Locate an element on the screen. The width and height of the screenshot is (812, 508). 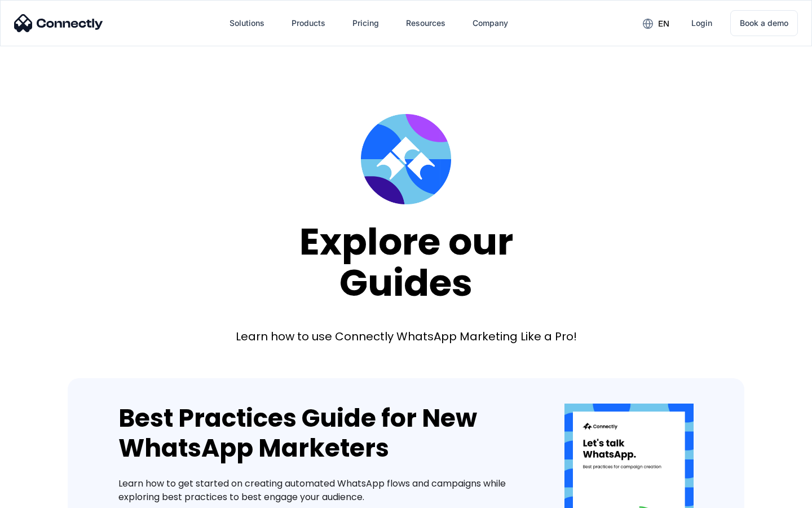
div: Explore our Guides is located at coordinates (406, 262).